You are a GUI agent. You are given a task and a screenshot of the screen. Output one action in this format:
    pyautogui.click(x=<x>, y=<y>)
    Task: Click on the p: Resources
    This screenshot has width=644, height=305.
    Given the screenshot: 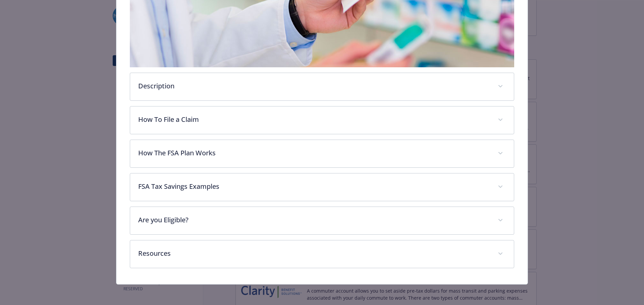 What is the action you would take?
    pyautogui.click(x=314, y=253)
    